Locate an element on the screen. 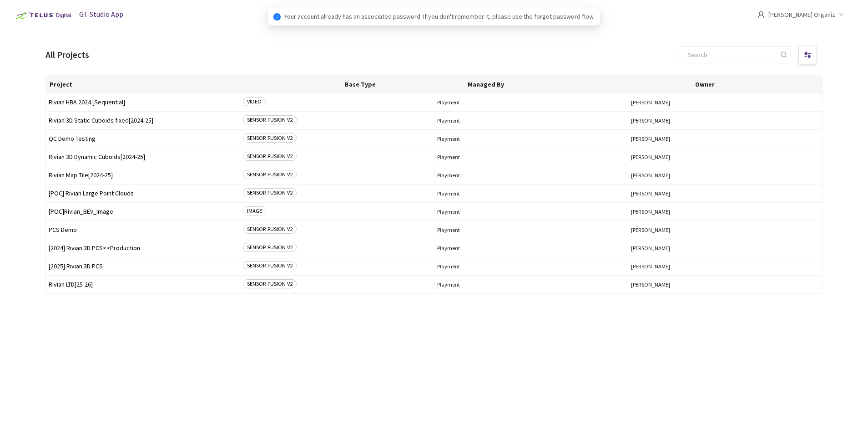  span: [2025] Rivian 3D PCS is located at coordinates (143, 266).